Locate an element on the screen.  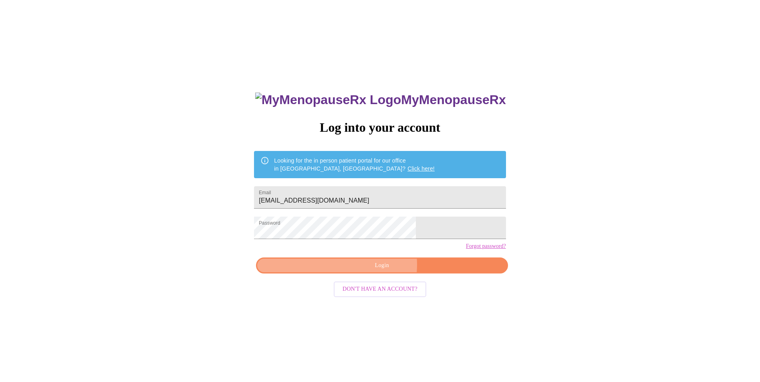
button: Don't have an account? is located at coordinates (380, 289).